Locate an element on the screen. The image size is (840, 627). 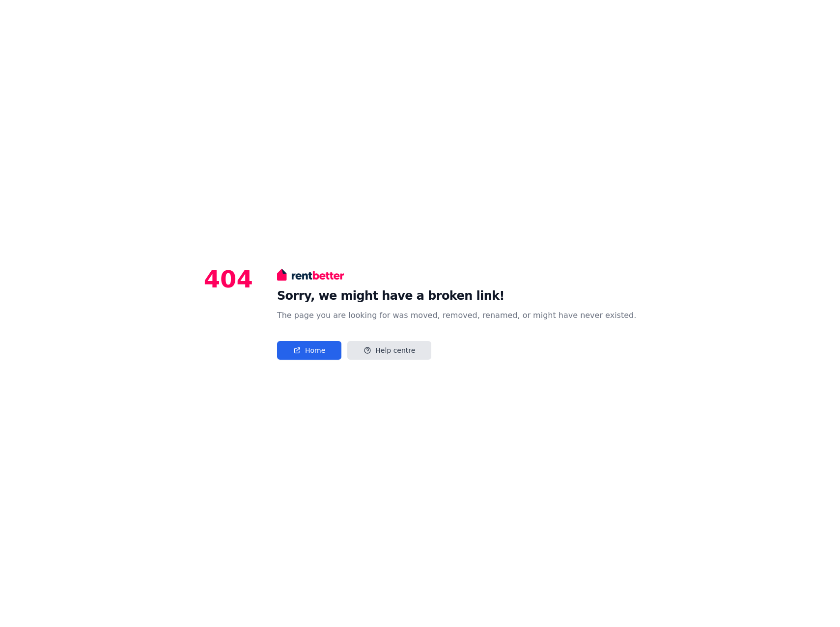
a: Help centre is located at coordinates (389, 350).